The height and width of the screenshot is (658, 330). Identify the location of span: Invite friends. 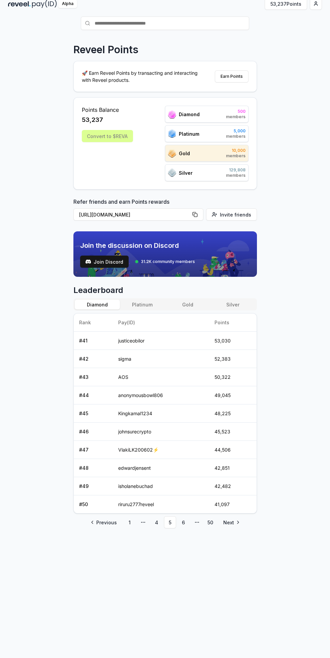
(235, 214).